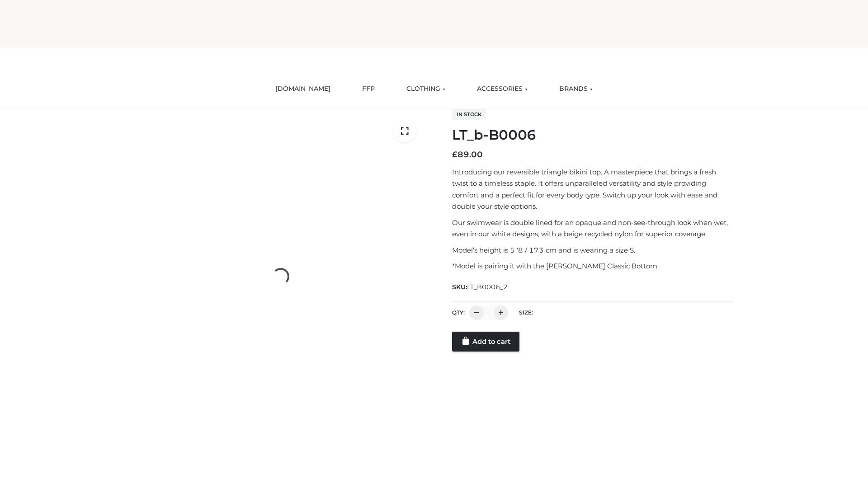 The width and height of the screenshot is (868, 488). Describe the element at coordinates (486, 342) in the screenshot. I see `a: Add to cart` at that location.